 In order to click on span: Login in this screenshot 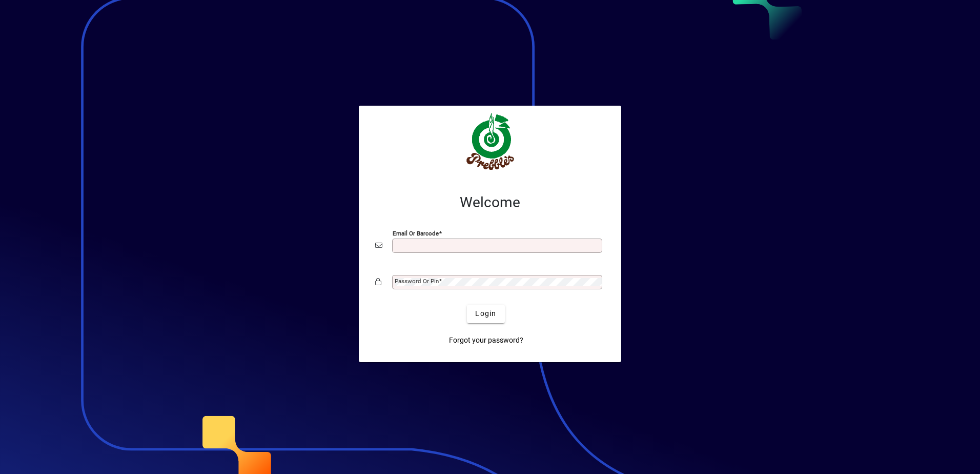, I will do `click(485, 313)`.